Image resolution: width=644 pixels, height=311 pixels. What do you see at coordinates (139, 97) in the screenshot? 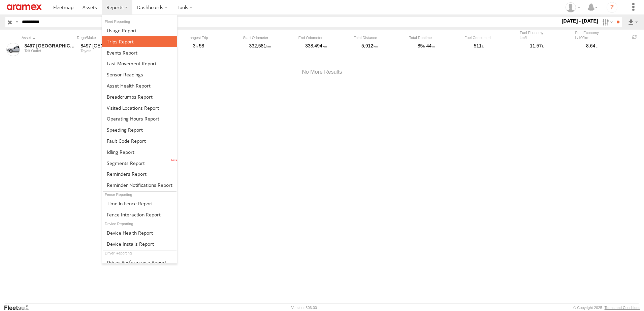
I see `a: Breadcrumbs Report` at bounding box center [139, 97].